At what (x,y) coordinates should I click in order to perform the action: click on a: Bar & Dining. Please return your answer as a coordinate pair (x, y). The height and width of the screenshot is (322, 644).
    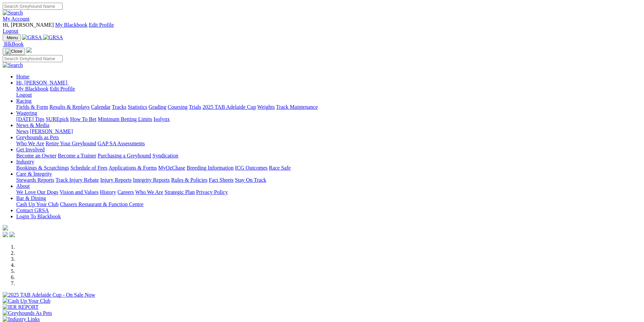
    Looking at the image, I should click on (31, 198).